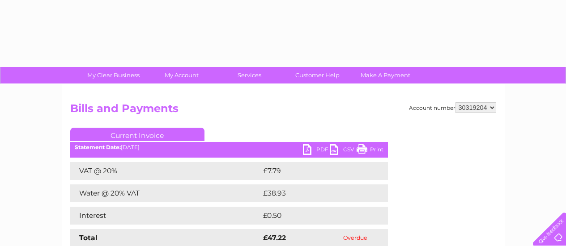  Describe the element at coordinates (283, 111) in the screenshot. I see `h2: Bills and Payments` at that location.